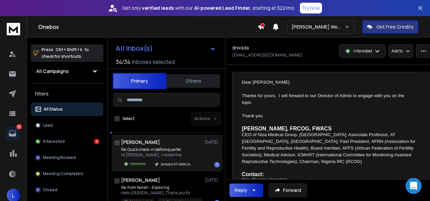 Image resolution: width=430 pixels, height=201 pixels. I want to click on p: Lead, so click(48, 125).